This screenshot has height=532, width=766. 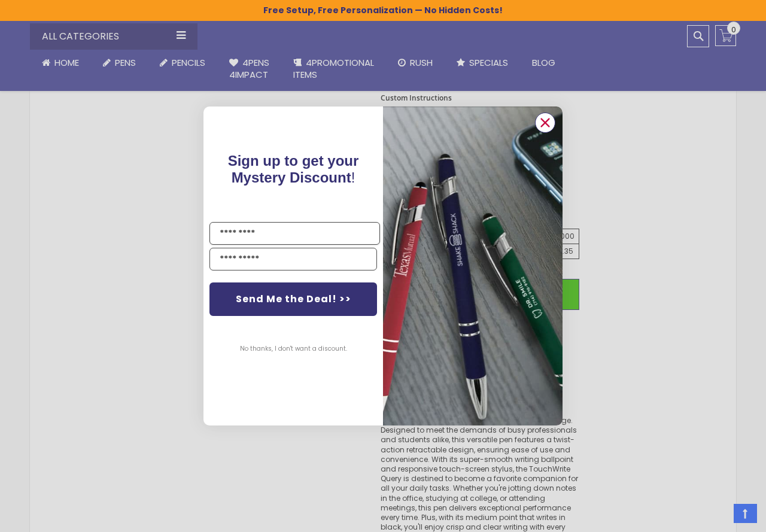 What do you see at coordinates (293, 349) in the screenshot?
I see `button: No thanks, I don't want a discount.` at bounding box center [293, 349].